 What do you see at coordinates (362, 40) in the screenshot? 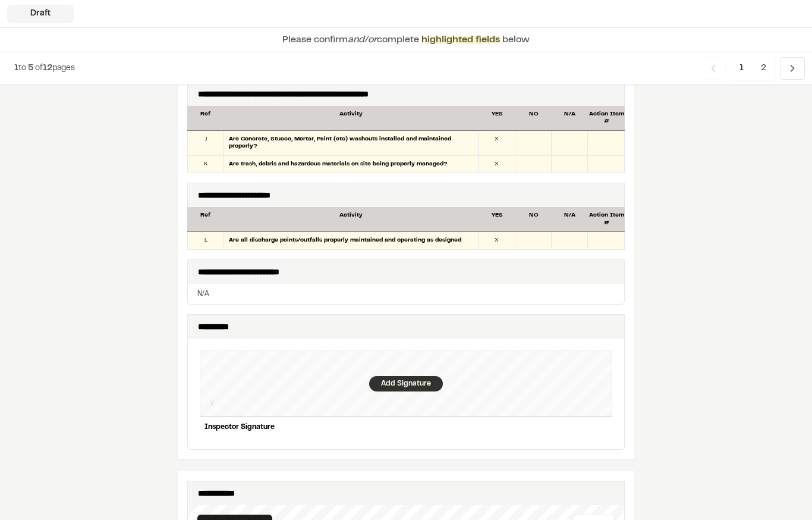
I see `span: and/or` at bounding box center [362, 40].